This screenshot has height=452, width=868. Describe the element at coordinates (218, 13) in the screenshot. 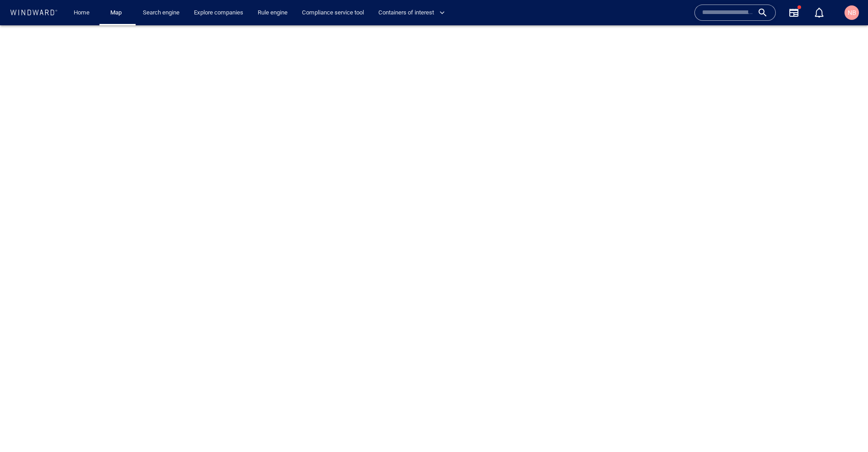

I see `button: Explore companies` at that location.